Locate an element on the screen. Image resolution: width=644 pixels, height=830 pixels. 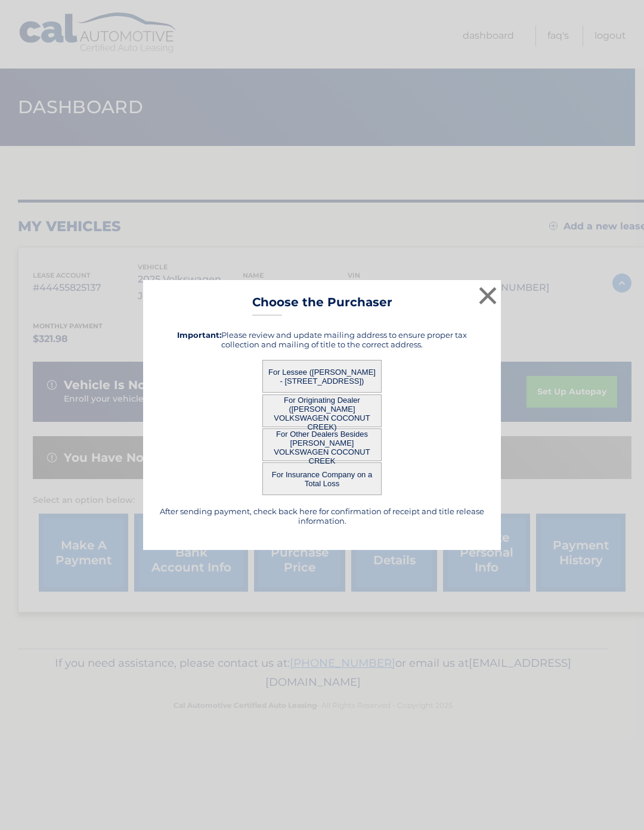
h5: Please review and update mailing address to ensure proper tax collection and mailing of title to ... is located at coordinates (322, 340).